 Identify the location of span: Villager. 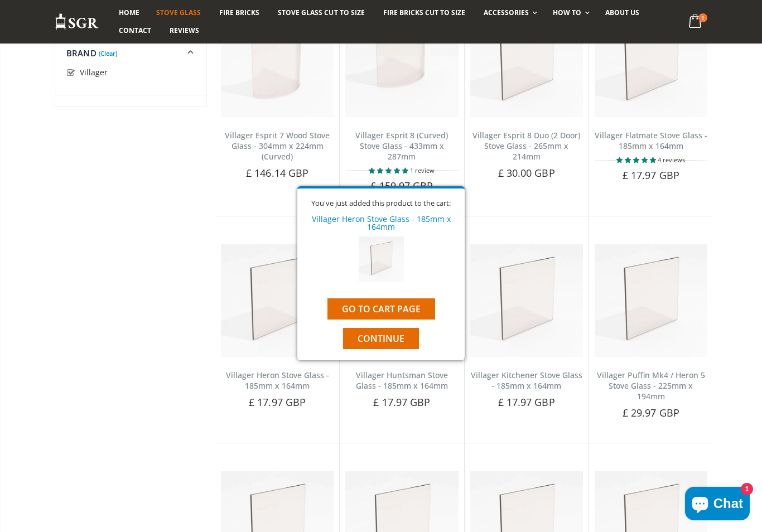
(94, 72).